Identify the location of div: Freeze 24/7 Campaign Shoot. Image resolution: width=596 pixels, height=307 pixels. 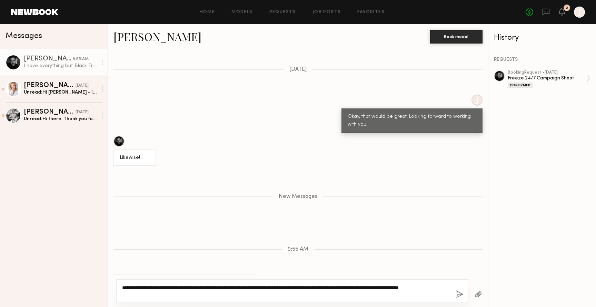
(547, 78).